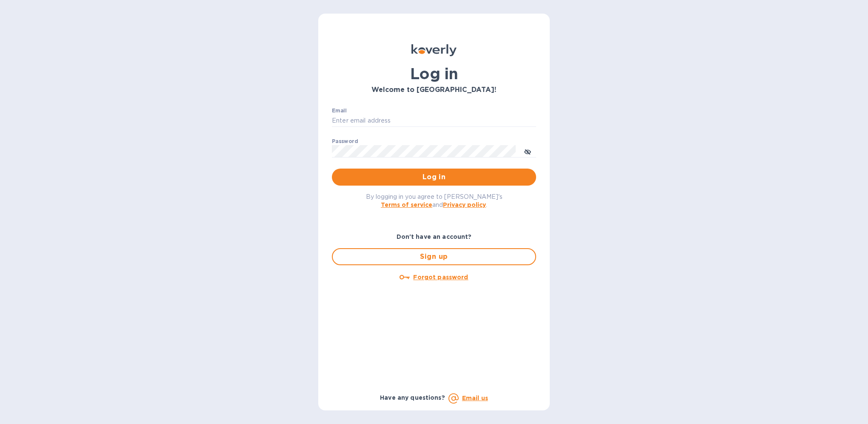 The image size is (868, 424). I want to click on span: Log in, so click(434, 177).